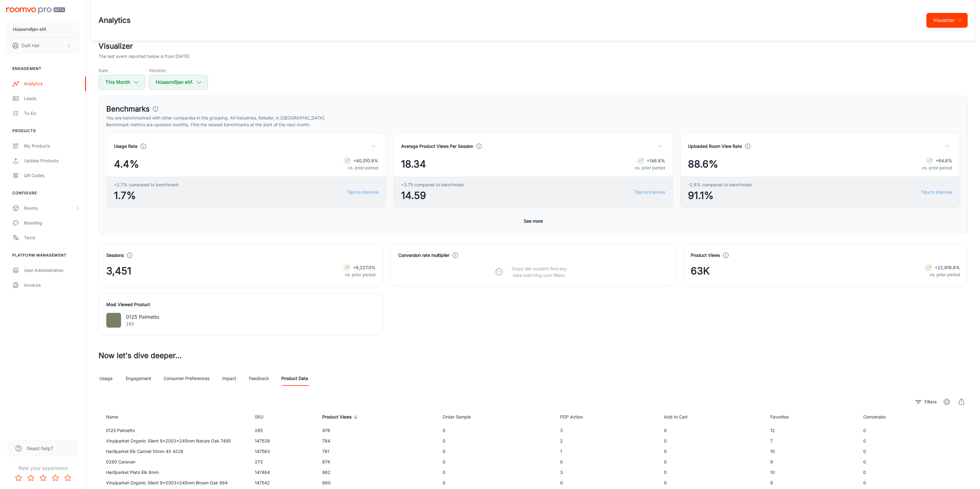 The height and width of the screenshot is (489, 980). I want to click on span: Need help?, so click(40, 449).